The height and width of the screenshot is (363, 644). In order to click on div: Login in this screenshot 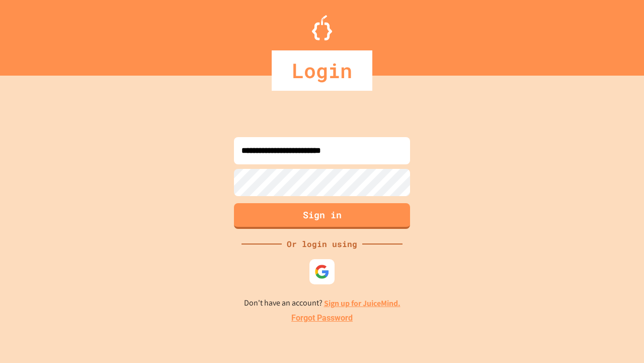, I will do `click(322, 70)`.